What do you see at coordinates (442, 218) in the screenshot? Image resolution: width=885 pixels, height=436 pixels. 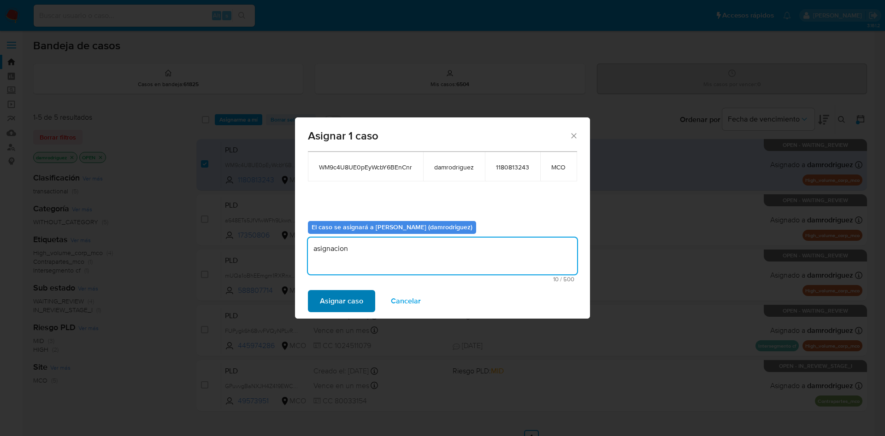 I see `div: assign-modal` at bounding box center [442, 218].